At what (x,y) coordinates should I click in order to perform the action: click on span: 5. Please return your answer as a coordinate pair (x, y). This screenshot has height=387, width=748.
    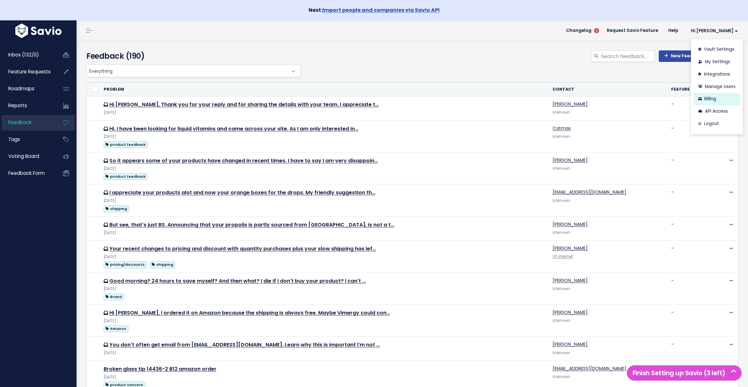
    Looking at the image, I should click on (597, 31).